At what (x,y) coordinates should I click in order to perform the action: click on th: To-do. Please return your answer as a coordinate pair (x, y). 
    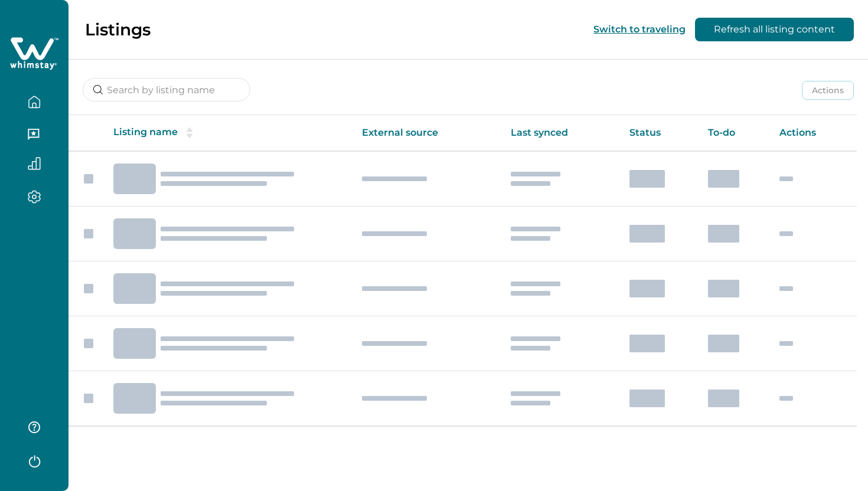
    Looking at the image, I should click on (734, 133).